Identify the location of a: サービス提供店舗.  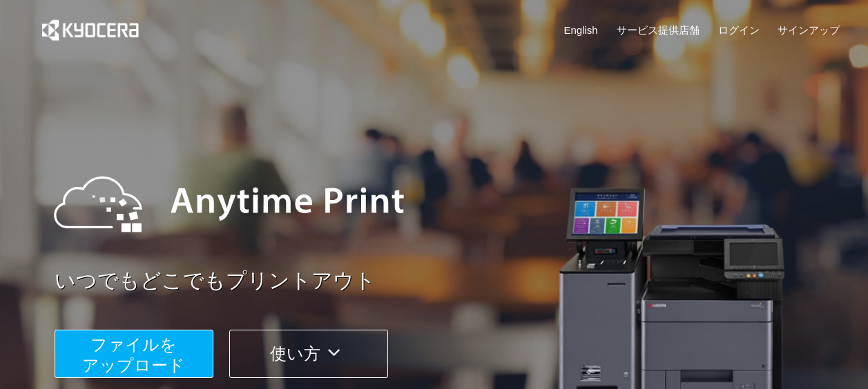
(658, 30).